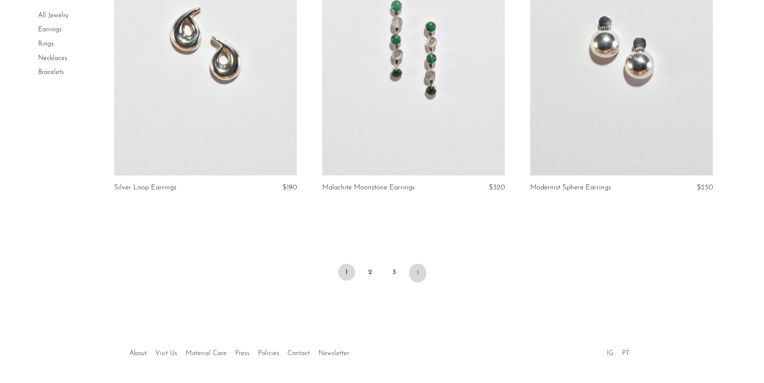 The image size is (764, 383). Describe the element at coordinates (497, 187) in the screenshot. I see `span: $320` at that location.